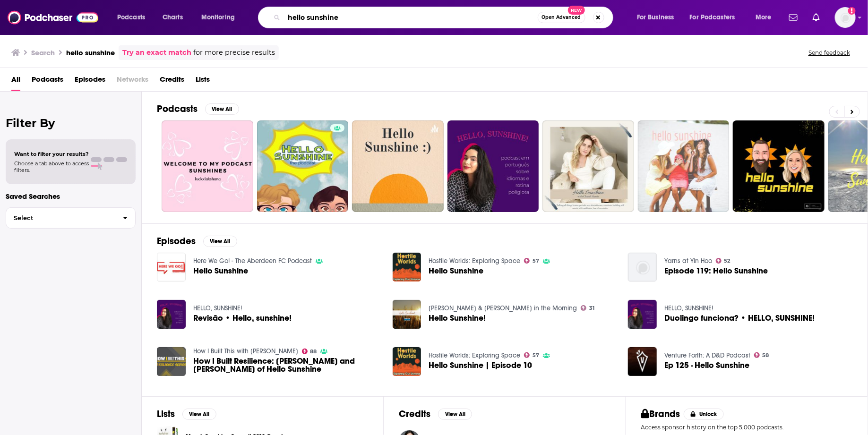  What do you see at coordinates (740, 318) in the screenshot?
I see `span: Duolingo funciona? • HELLO, SUNSHINE!` at bounding box center [740, 318].